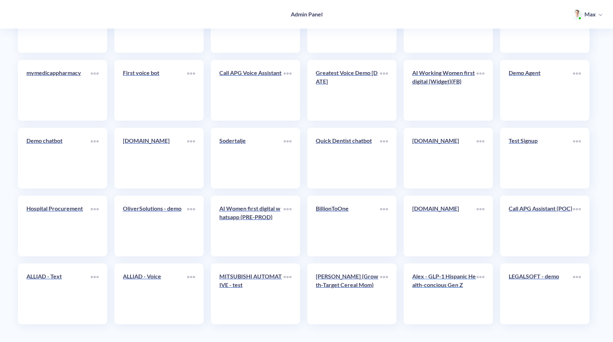  I want to click on a: Test Signup, so click(541, 158).